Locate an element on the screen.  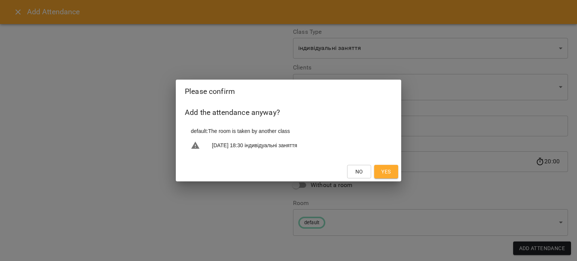
li: default : The room is taken by another class is located at coordinates (288, 131).